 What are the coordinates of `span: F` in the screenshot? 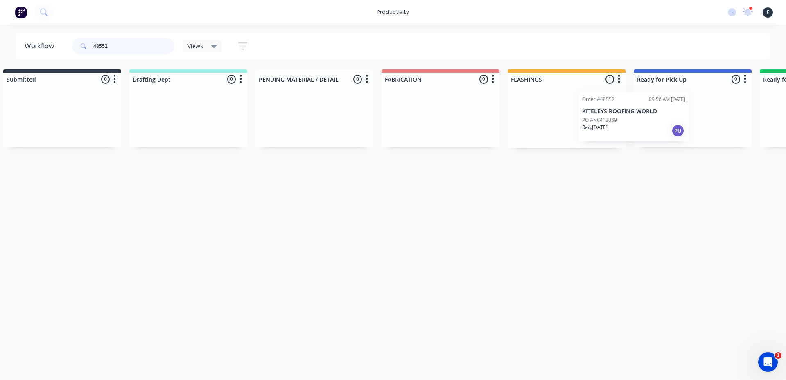 It's located at (768, 12).